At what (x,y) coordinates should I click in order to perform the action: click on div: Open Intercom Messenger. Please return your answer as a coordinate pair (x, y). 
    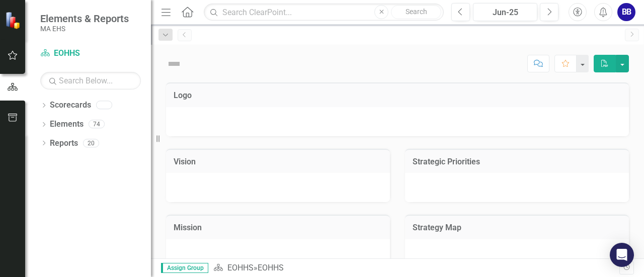
    Looking at the image, I should click on (622, 255).